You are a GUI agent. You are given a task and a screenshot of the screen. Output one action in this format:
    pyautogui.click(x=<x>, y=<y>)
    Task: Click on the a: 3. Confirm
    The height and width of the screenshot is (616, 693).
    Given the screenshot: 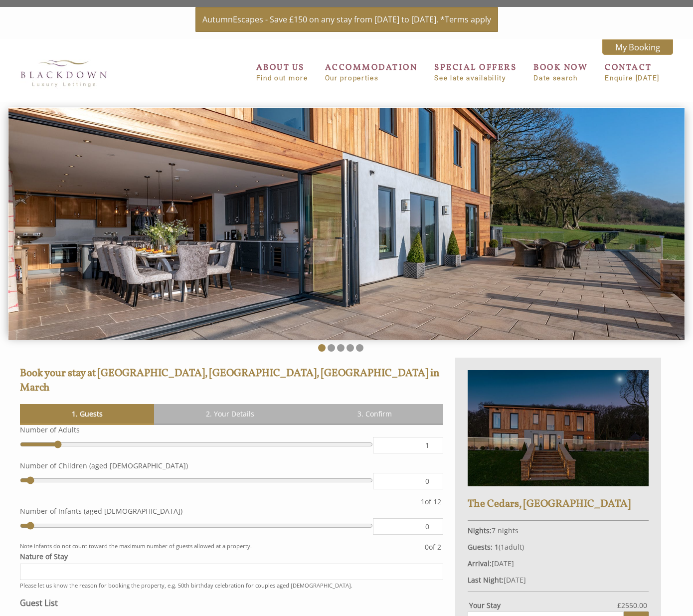 What is the action you would take?
    pyautogui.click(x=375, y=414)
    